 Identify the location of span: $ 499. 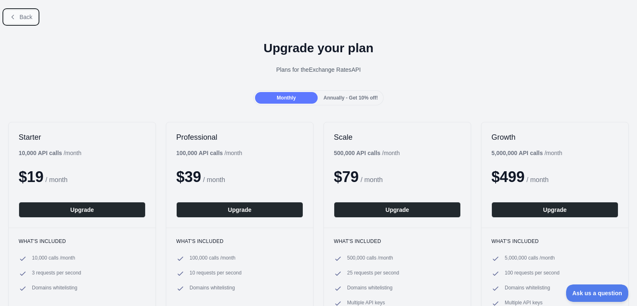
(508, 177).